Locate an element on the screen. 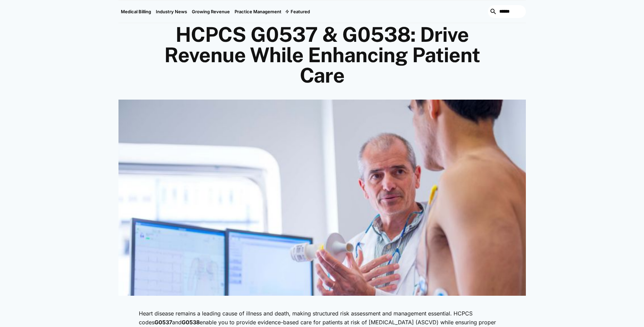  a: Medical Billing is located at coordinates (135, 11).